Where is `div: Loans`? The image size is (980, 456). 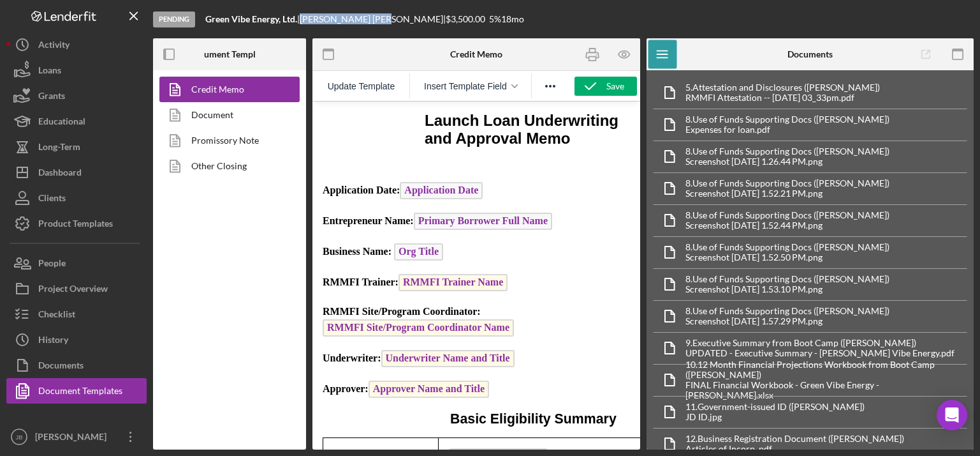 div: Loans is located at coordinates (49, 71).